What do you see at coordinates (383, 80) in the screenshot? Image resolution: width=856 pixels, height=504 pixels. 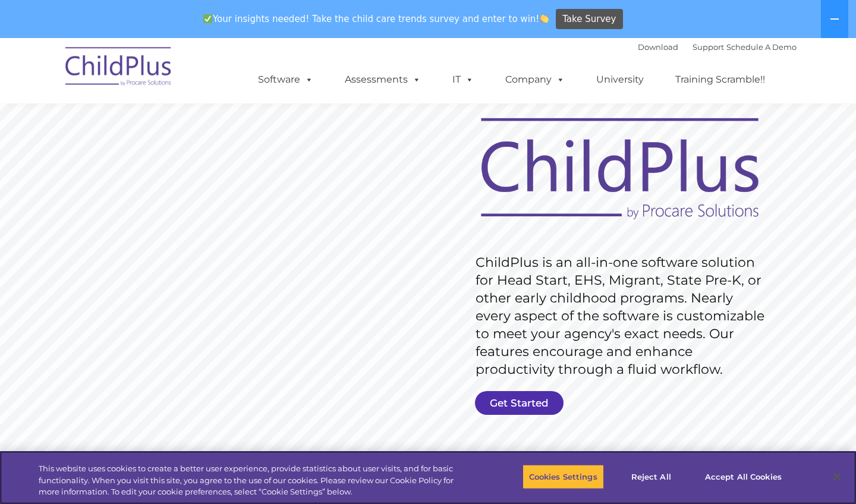 I see `a: Assessments` at bounding box center [383, 80].